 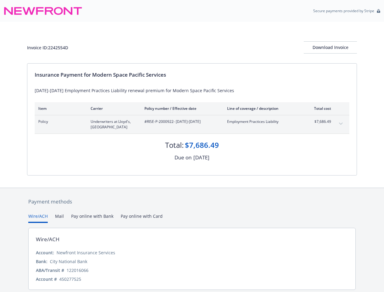 I want to click on div: Account #, so click(x=46, y=279).